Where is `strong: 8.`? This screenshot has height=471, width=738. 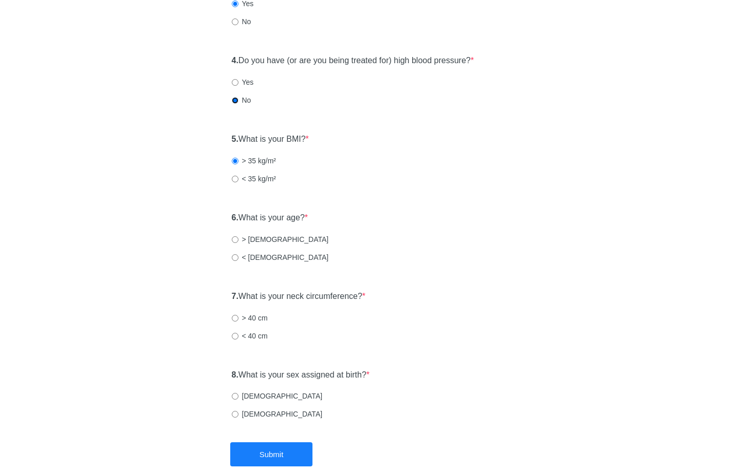 strong: 8. is located at coordinates (235, 374).